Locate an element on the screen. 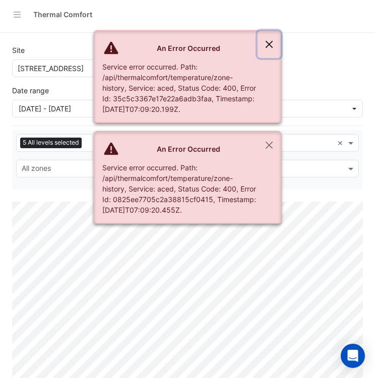 The width and height of the screenshot is (375, 378). div: All zones is located at coordinates (35, 169).